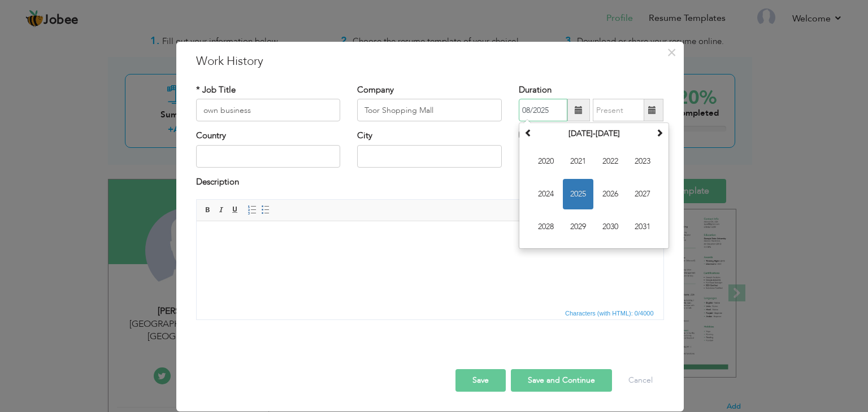 This screenshot has width=868, height=412. What do you see at coordinates (430, 61) in the screenshot?
I see `h3: Work History` at bounding box center [430, 61].